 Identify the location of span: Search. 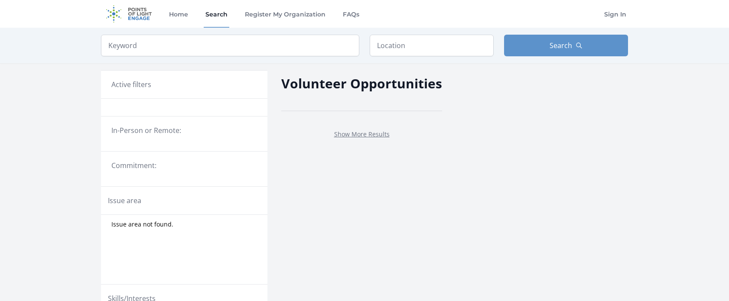
(561, 46).